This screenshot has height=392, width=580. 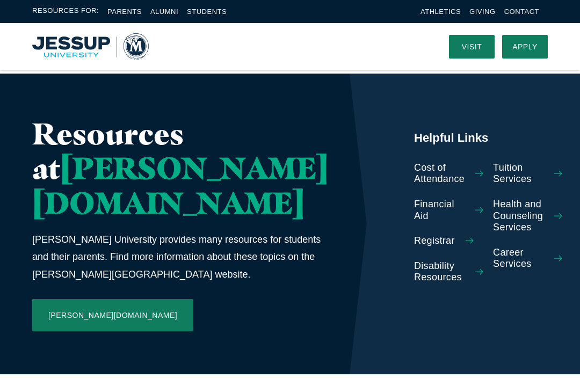 I want to click on a: Students, so click(x=207, y=12).